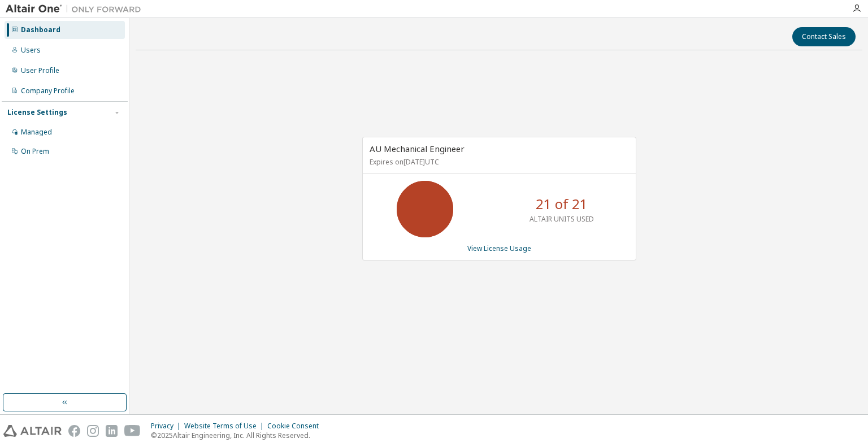  What do you see at coordinates (226, 427) in the screenshot?
I see `div: Website Terms of Use` at bounding box center [226, 427].